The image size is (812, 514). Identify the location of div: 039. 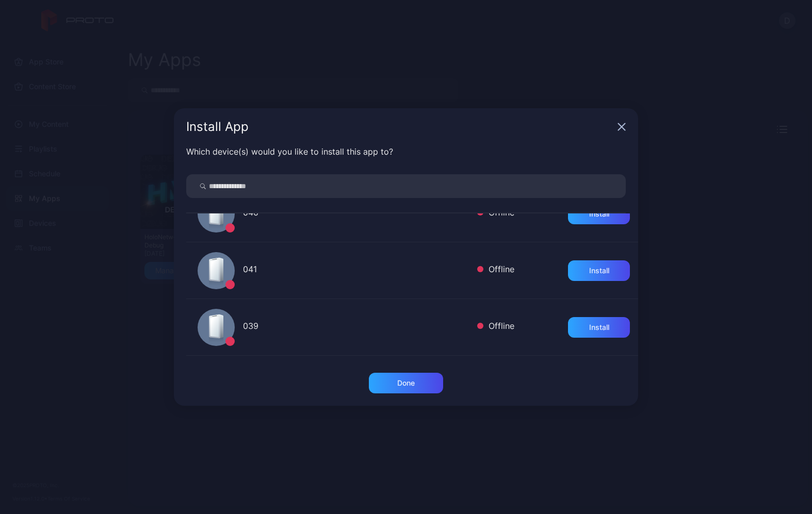
(356, 327).